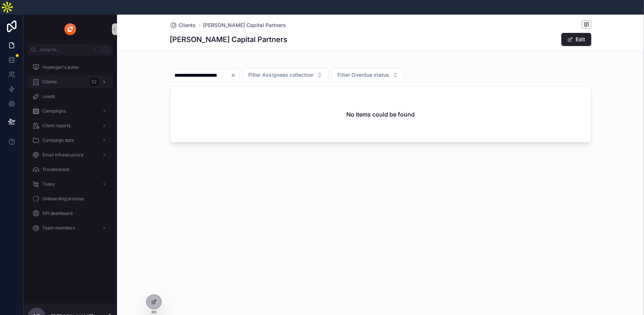 The width and height of the screenshot is (644, 315). Describe the element at coordinates (49, 96) in the screenshot. I see `span: Leads` at that location.